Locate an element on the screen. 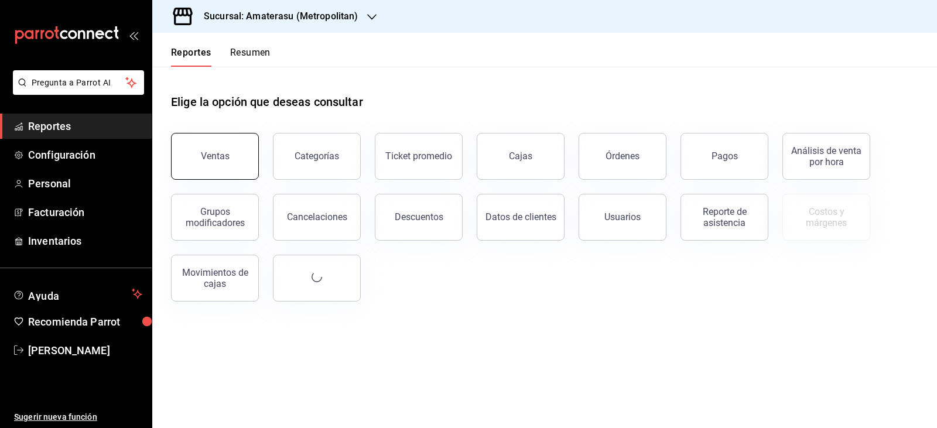  div: Costos y márgenes is located at coordinates (827, 217).